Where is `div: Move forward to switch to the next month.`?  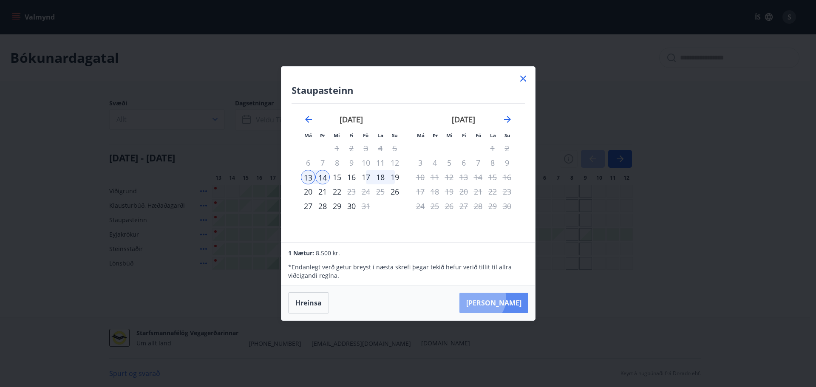
div: Move forward to switch to the next month. is located at coordinates (508, 119).